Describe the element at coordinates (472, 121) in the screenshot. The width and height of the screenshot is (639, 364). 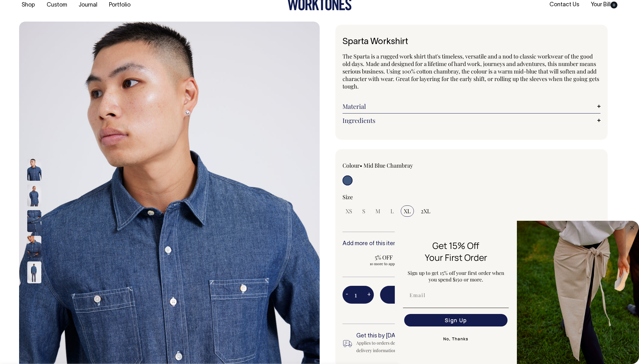
I see `a: Ingredients` at that location.